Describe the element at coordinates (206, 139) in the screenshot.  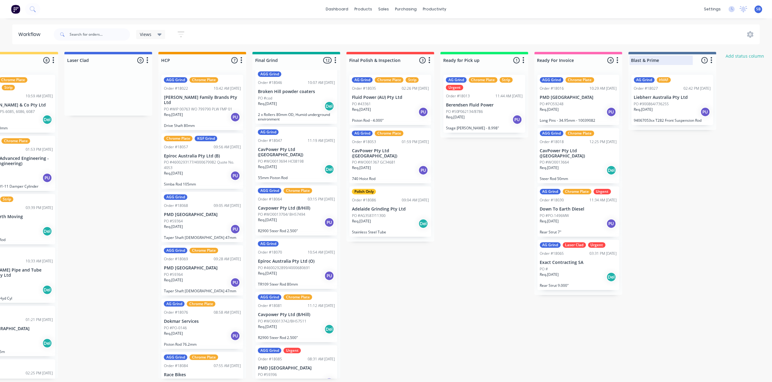
I see `div: KGF Grind` at that location.